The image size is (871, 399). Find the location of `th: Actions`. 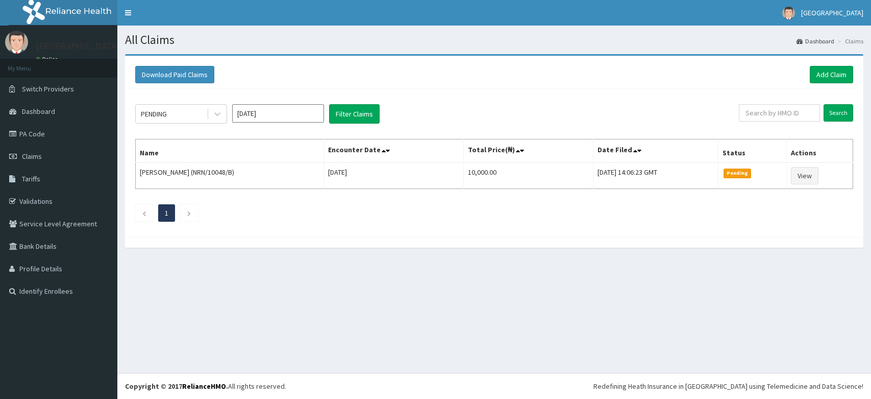

th: Actions is located at coordinates (820, 151).